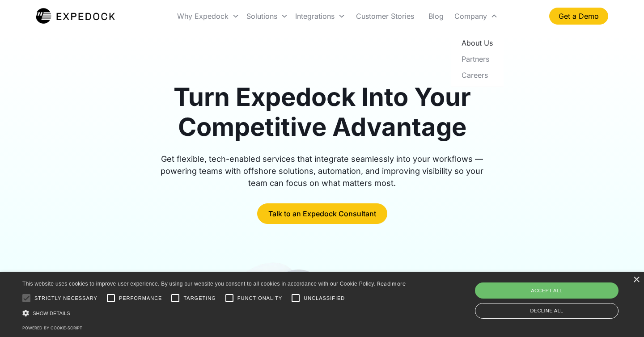 Image resolution: width=644 pixels, height=337 pixels. Describe the element at coordinates (436, 16) in the screenshot. I see `a: Blog` at that location.